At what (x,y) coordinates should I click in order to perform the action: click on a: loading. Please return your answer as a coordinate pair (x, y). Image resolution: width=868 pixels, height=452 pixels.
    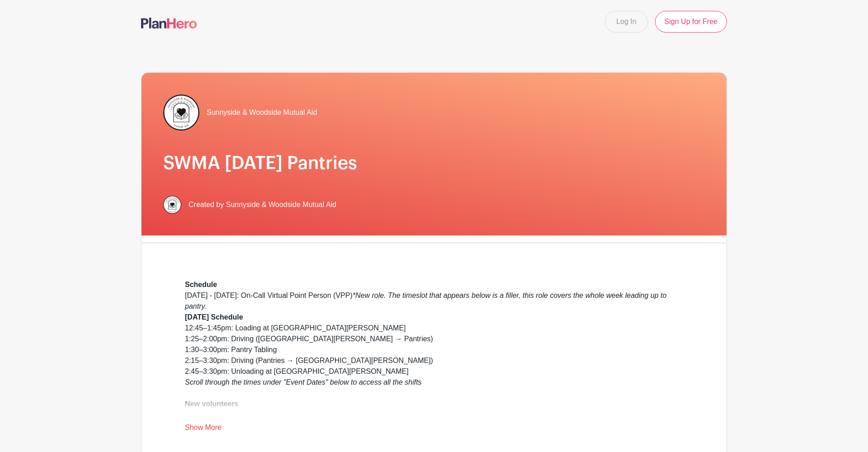
    Looking at the image, I should click on (423, 414).